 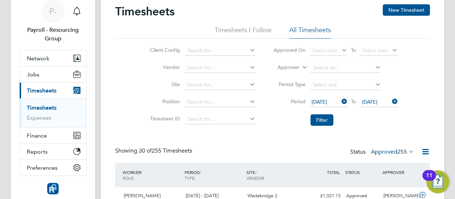 What do you see at coordinates (164, 84) in the screenshot?
I see `label: Site` at bounding box center [164, 84].